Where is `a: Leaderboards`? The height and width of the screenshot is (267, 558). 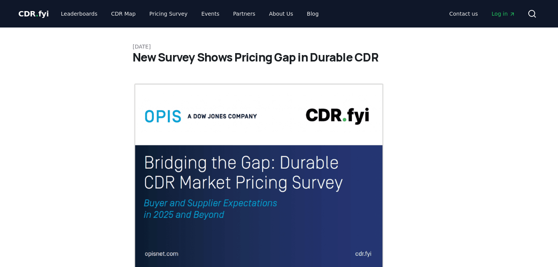
a: Leaderboards is located at coordinates (79, 14).